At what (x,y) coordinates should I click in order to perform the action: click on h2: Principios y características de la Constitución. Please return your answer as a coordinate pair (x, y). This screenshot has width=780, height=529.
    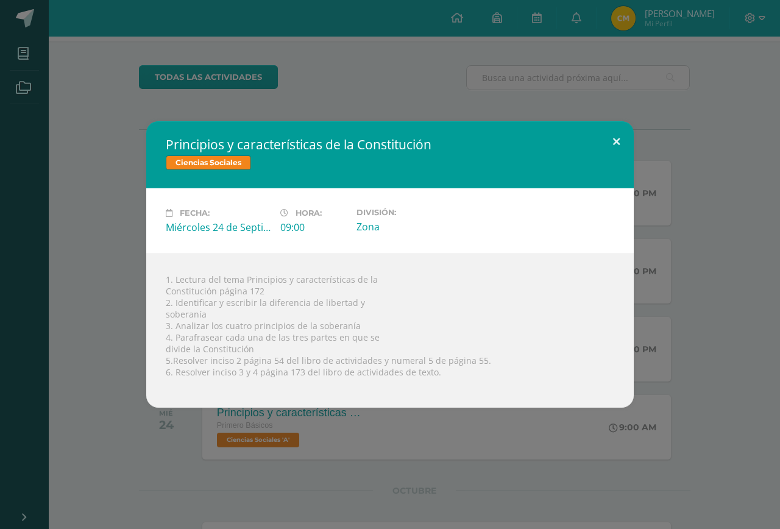
    Looking at the image, I should click on (390, 145).